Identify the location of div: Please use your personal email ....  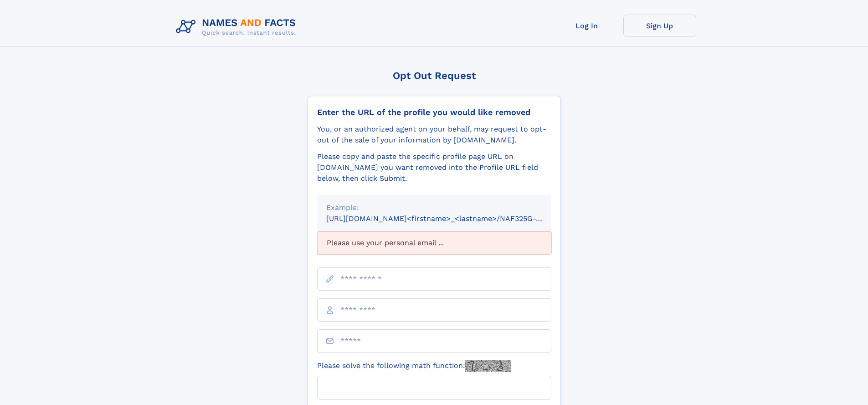
(434, 242).